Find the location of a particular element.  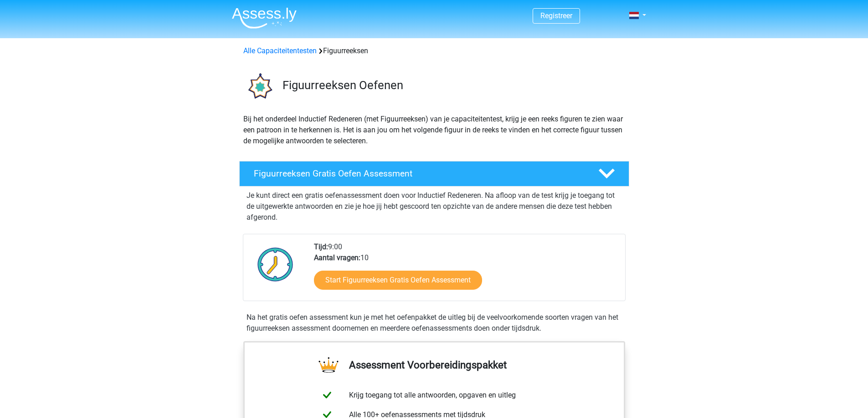

a: Registreer is located at coordinates (556, 16).